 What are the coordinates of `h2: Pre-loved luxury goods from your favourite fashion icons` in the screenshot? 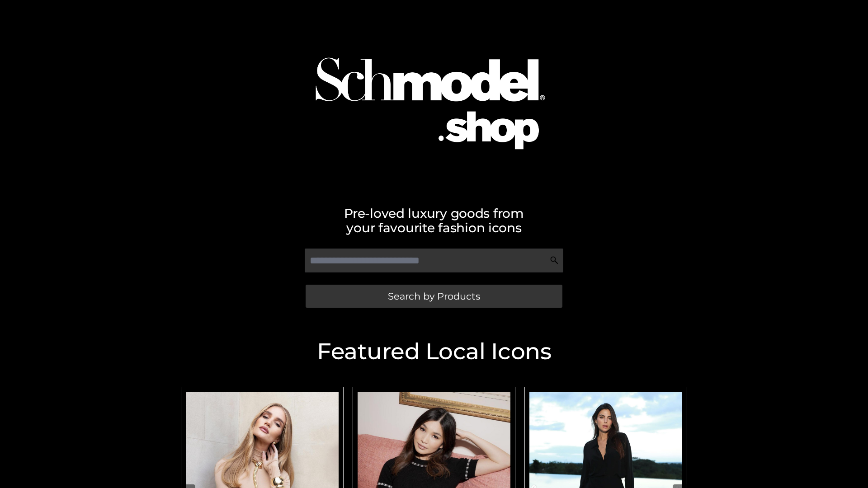 It's located at (434, 220).